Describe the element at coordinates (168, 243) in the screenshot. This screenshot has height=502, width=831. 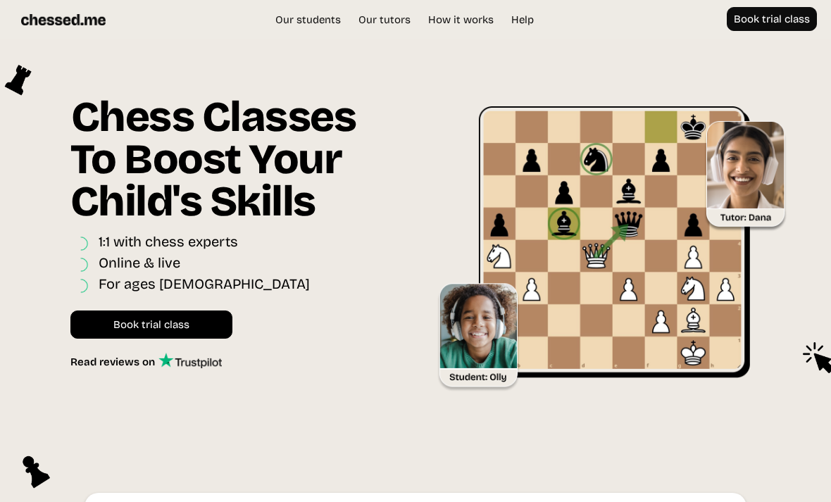
I see `div: 1:1 with chess experts` at that location.